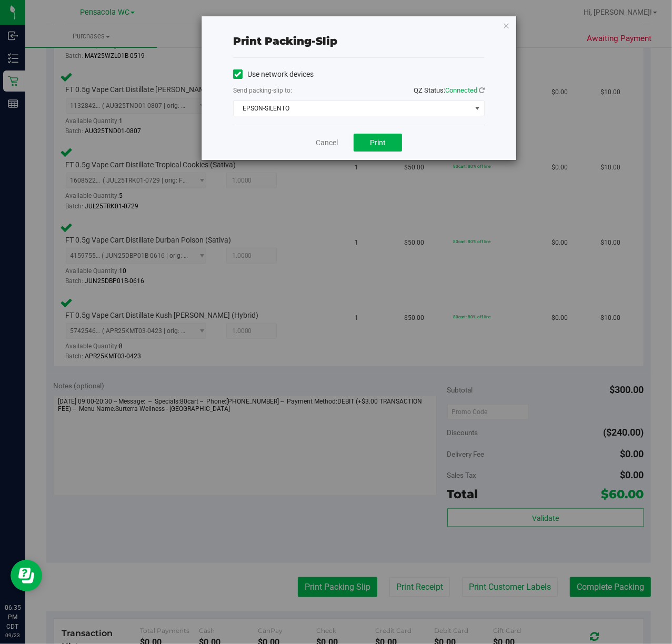 The width and height of the screenshot is (672, 644). Describe the element at coordinates (378, 143) in the screenshot. I see `button: Print` at that location.